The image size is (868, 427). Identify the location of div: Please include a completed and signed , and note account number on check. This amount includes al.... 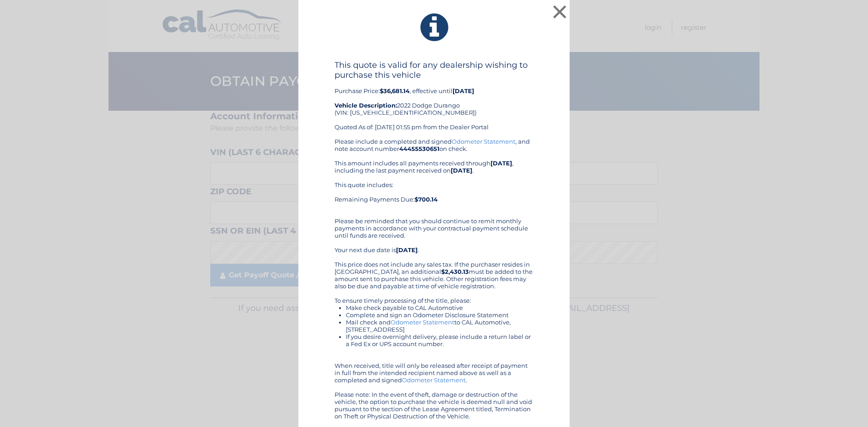
(434, 279).